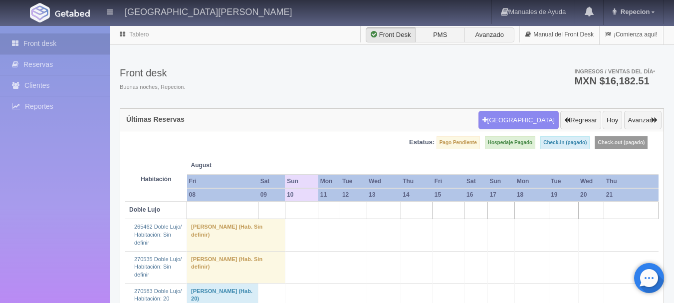 The height and width of the screenshot is (303, 674). I want to click on th: 10, so click(301, 194).